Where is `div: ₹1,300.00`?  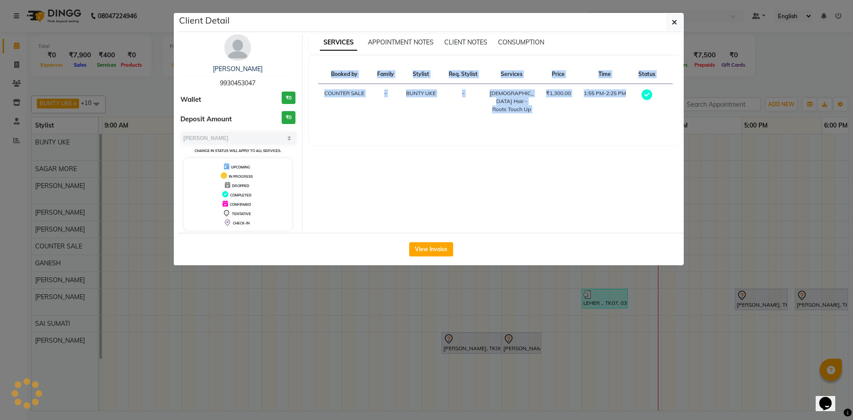
div: ₹1,300.00 is located at coordinates (558, 93).